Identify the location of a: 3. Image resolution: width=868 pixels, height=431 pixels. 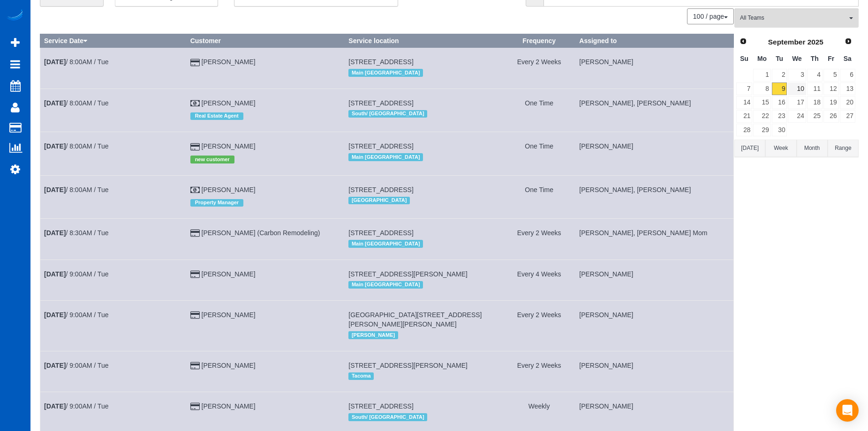
(797, 75).